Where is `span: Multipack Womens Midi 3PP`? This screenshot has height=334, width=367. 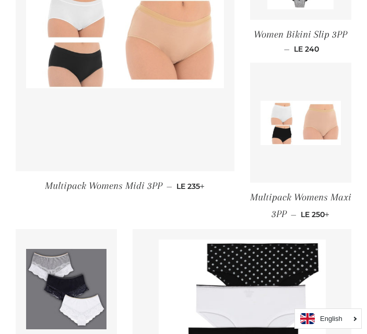 span: Multipack Womens Midi 3PP is located at coordinates (103, 186).